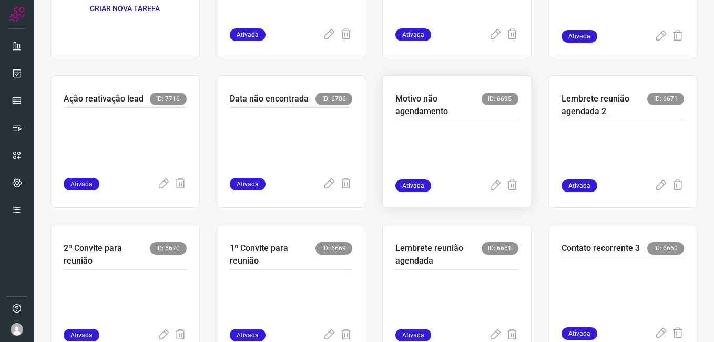 This screenshot has width=714, height=342. What do you see at coordinates (600, 248) in the screenshot?
I see `p: Contato recorrente 3` at bounding box center [600, 248].